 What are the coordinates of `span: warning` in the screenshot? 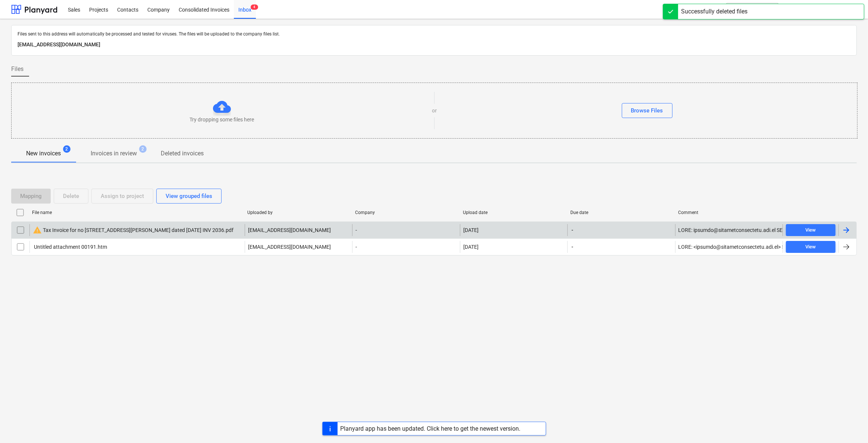 It's located at (37, 230).